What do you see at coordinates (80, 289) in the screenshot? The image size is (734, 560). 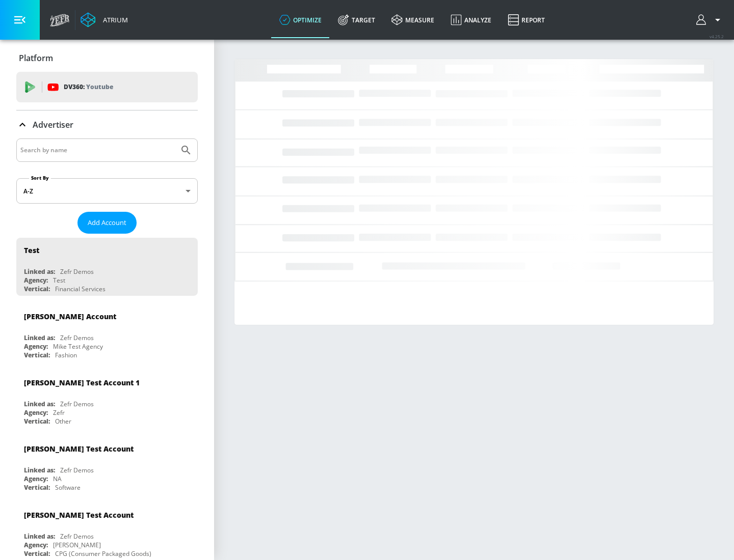 I see `div: Financial Services` at bounding box center [80, 289].